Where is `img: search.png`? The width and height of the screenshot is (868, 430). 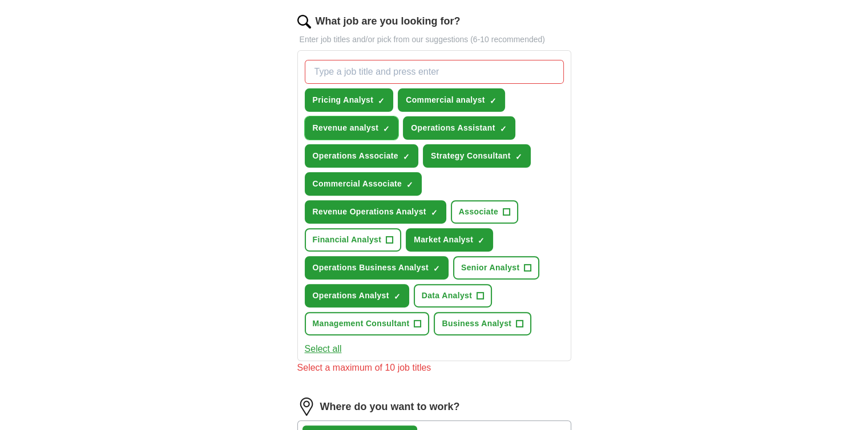
img: search.png is located at coordinates (305, 22).